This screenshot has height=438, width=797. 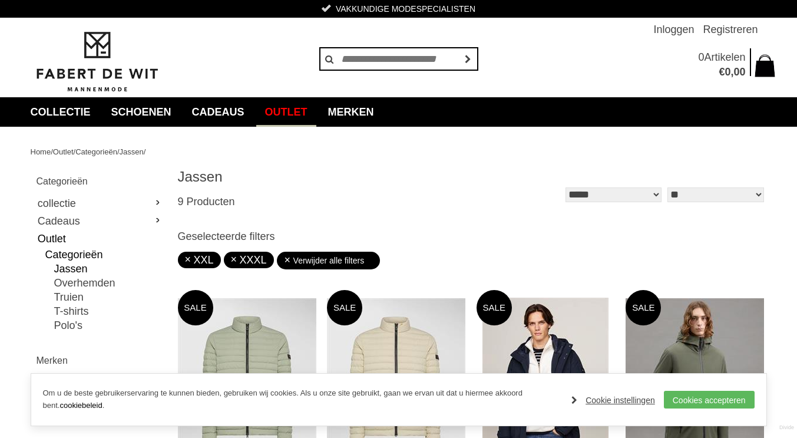 I want to click on span: Outlet, so click(x=63, y=151).